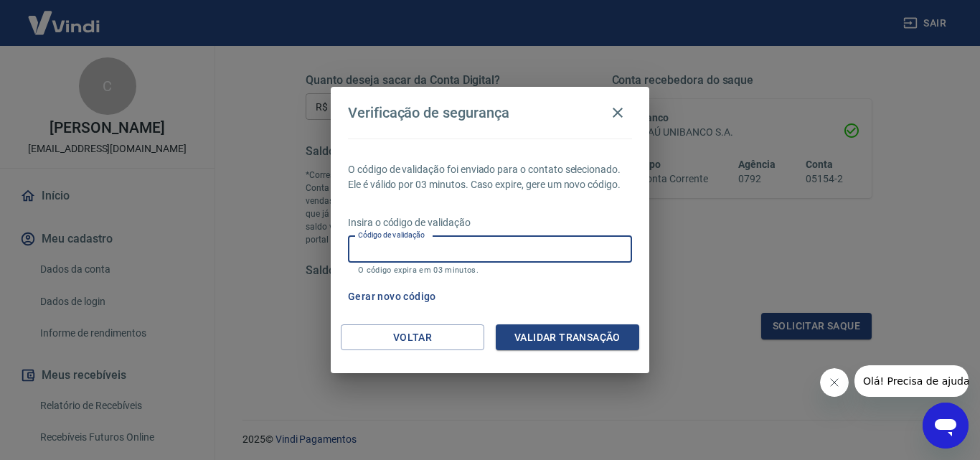  Describe the element at coordinates (65, 16) in the screenshot. I see `span: Olá! Precisa de ajuda?` at that location.